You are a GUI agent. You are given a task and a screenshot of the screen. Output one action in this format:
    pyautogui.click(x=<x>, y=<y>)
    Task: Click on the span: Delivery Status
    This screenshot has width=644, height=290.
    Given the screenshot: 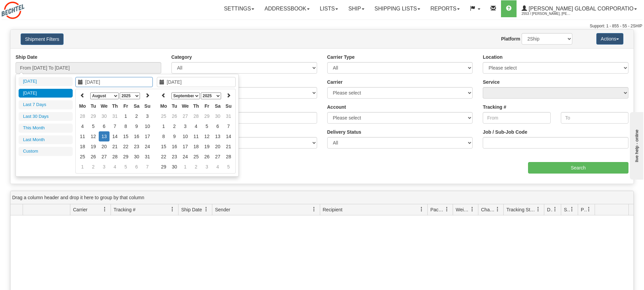 What is the action you would take?
    pyautogui.click(x=550, y=210)
    